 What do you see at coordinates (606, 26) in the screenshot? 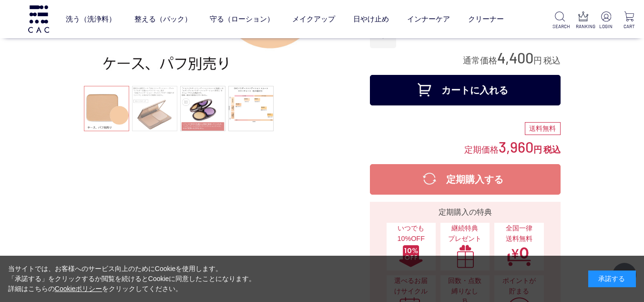
I see `p: LOGIN` at bounding box center [606, 26].